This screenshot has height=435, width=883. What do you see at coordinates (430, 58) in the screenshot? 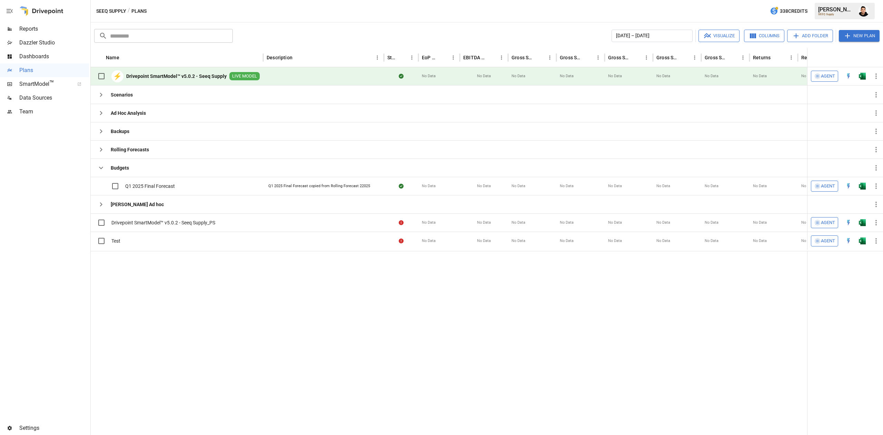
I see `div: EoP Cash` at bounding box center [430, 58].